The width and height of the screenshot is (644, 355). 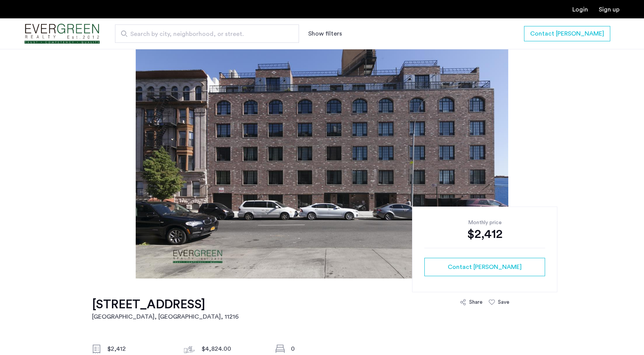 What do you see at coordinates (325, 33) in the screenshot?
I see `button: Show or hide filters` at bounding box center [325, 33].